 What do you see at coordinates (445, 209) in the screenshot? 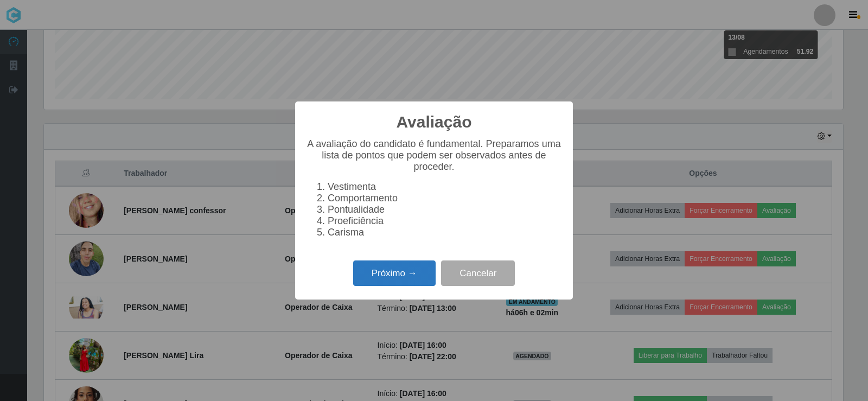
I see `li: Pontualidade` at bounding box center [445, 209].